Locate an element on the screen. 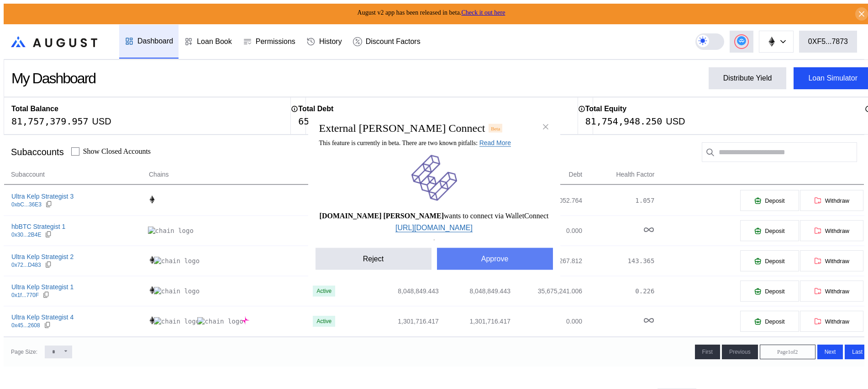 The width and height of the screenshot is (868, 389). div: 65,484,550.454 is located at coordinates (337, 121).